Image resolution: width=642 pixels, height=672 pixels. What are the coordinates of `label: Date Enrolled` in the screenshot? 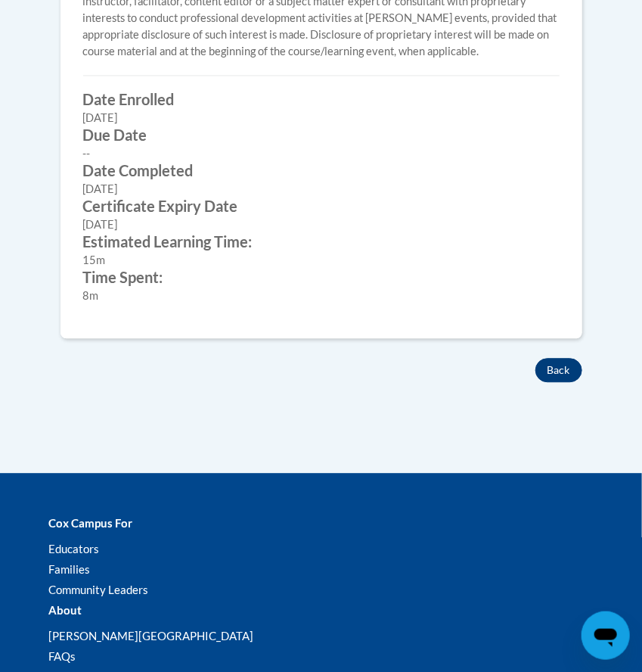 It's located at (322, 99).